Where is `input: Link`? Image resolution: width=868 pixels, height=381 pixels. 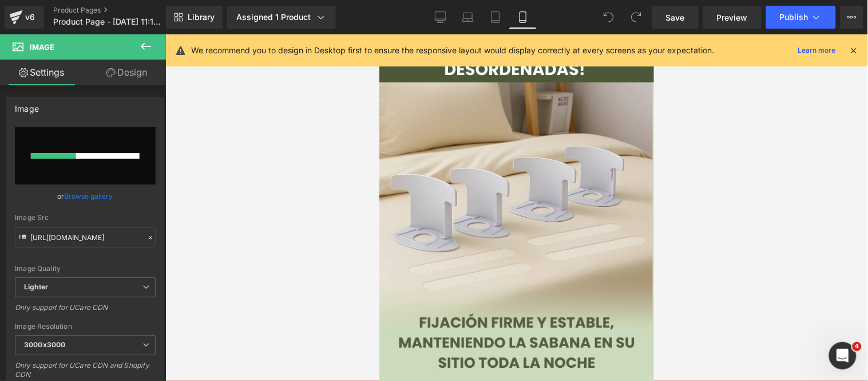 input: Link is located at coordinates (86, 237).